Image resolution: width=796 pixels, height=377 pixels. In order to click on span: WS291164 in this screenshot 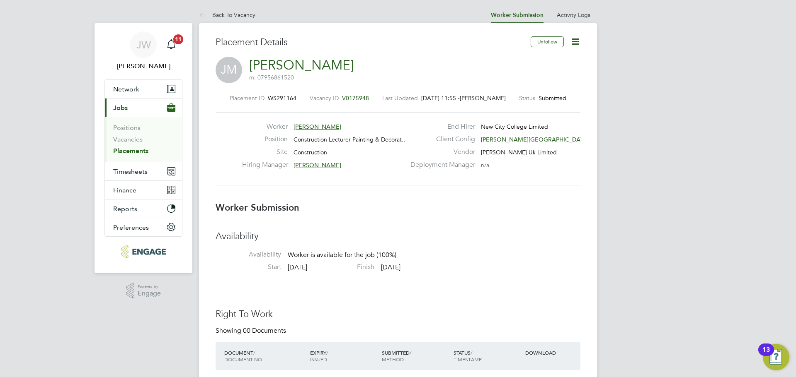, I will do `click(282, 98)`.